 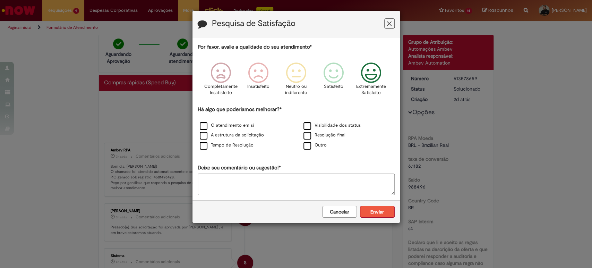 What do you see at coordinates (324, 135) in the screenshot?
I see `label: Resolução final` at bounding box center [324, 135].